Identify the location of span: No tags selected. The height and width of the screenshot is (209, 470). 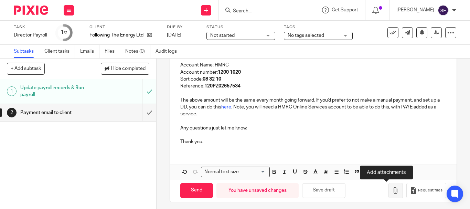
(306, 35).